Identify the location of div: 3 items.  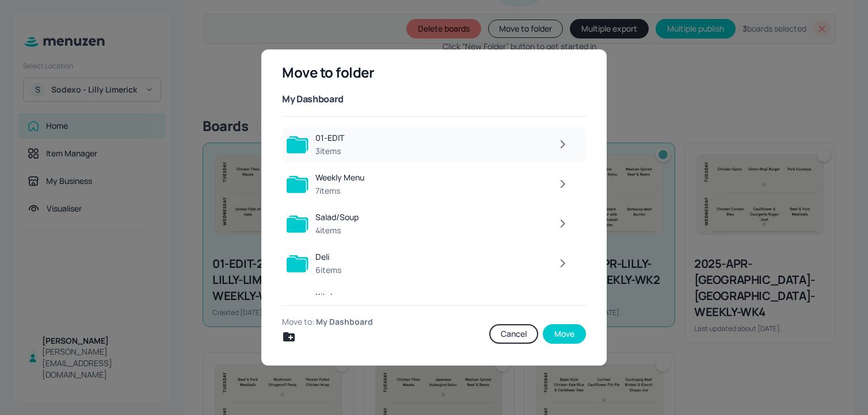
(330, 151).